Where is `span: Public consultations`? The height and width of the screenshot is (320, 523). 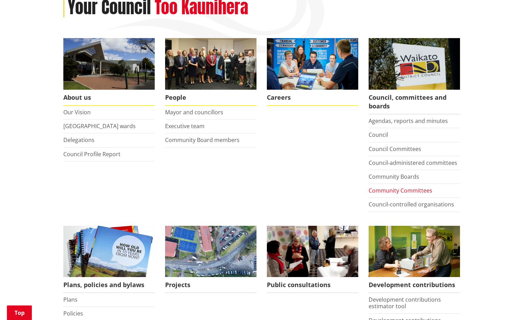 span: Public consultations is located at coordinates (312, 285).